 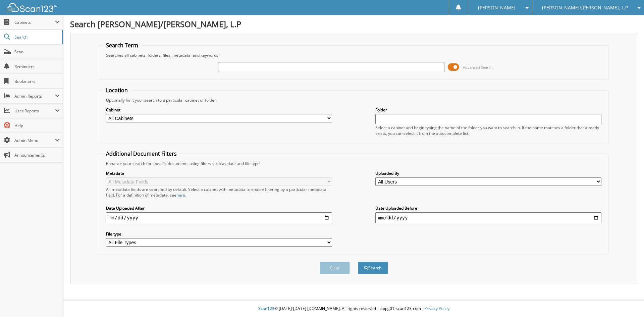 I want to click on label: Cabinet, so click(x=219, y=110).